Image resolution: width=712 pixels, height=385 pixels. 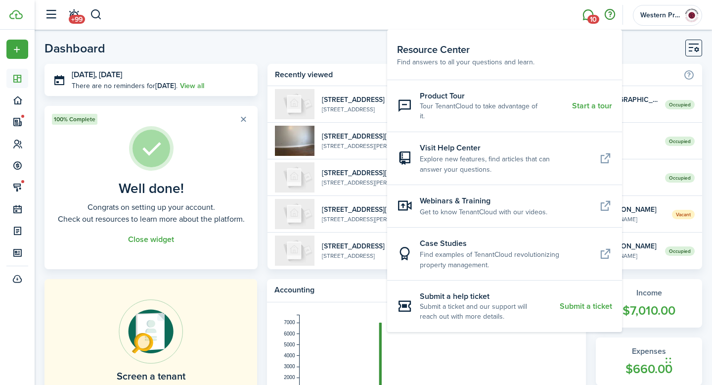 What do you see at coordinates (75, 48) in the screenshot?
I see `header-page-title: Dashboard` at bounding box center [75, 48].